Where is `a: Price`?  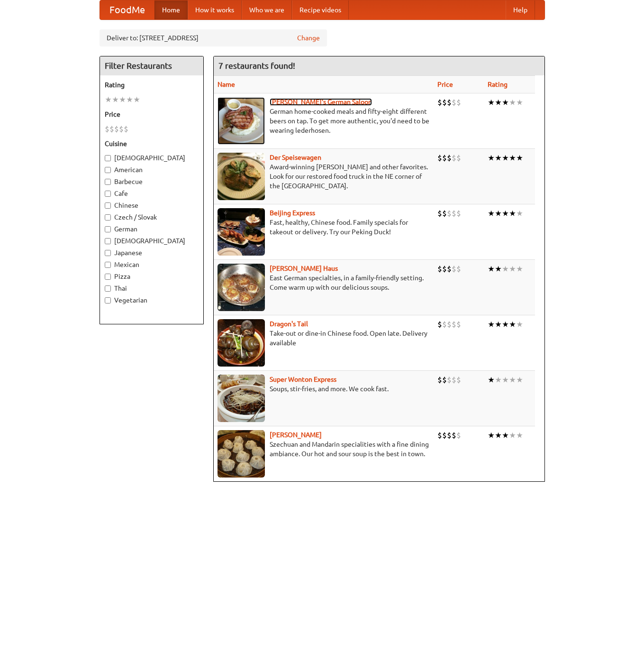
a: Price is located at coordinates (445, 84).